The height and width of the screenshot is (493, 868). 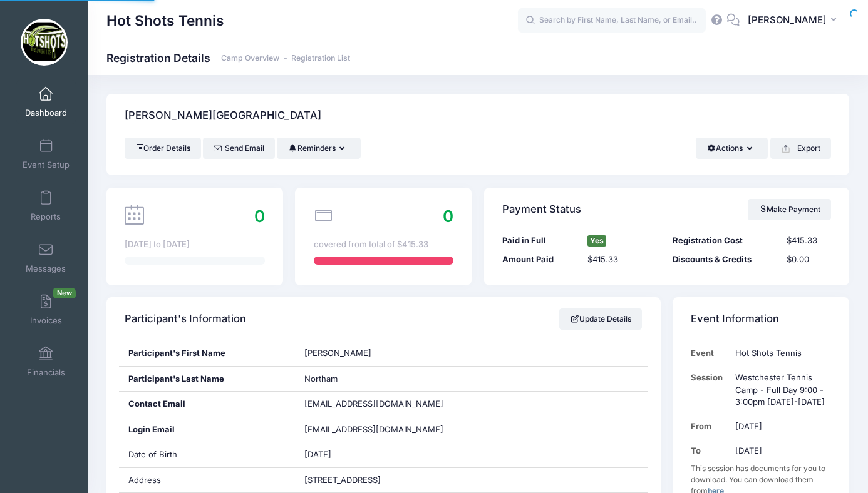 I want to click on a: Reports, so click(x=45, y=206).